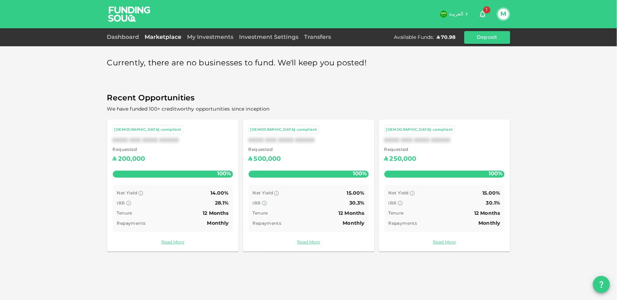  Describe the element at coordinates (237, 63) in the screenshot. I see `span: Currently, there are no businesses to fund. We'll keep you posted!` at that location.